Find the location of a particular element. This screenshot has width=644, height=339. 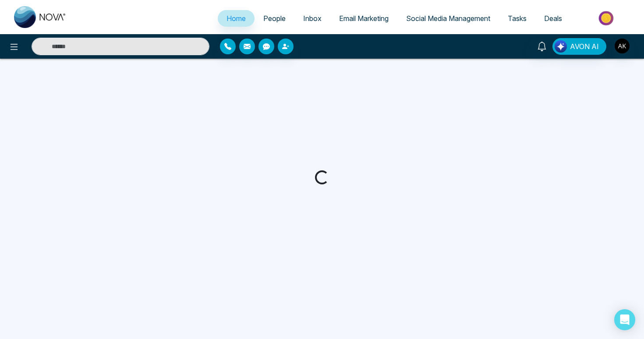

div: Open Intercom Messenger is located at coordinates (625, 320).